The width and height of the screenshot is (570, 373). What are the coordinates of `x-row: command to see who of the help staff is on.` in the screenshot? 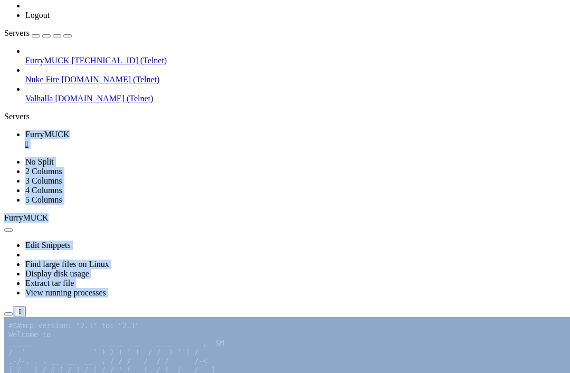 It's located at (218, 166).